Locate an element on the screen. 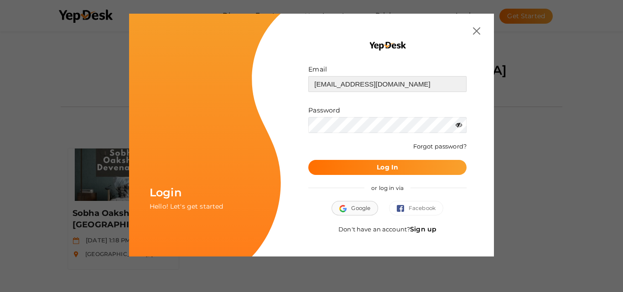 The height and width of the screenshot is (292, 623). button: Facebook is located at coordinates (416, 208).